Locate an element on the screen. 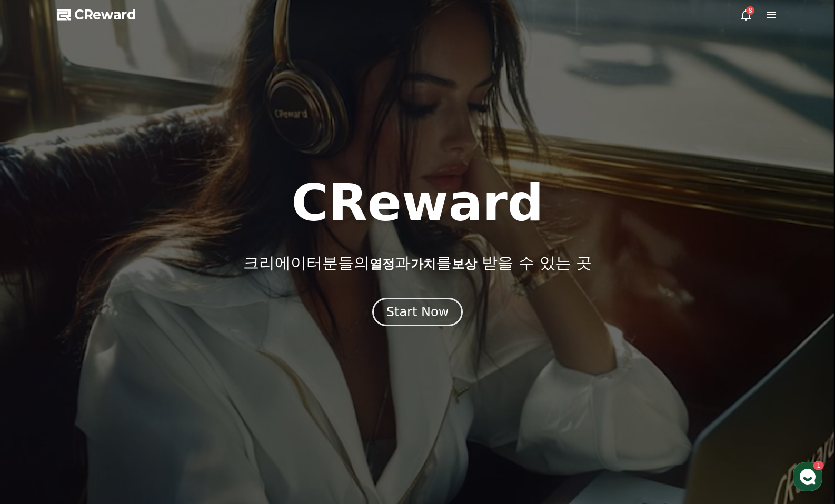 The height and width of the screenshot is (504, 835). a: Start Now is located at coordinates (417, 313).